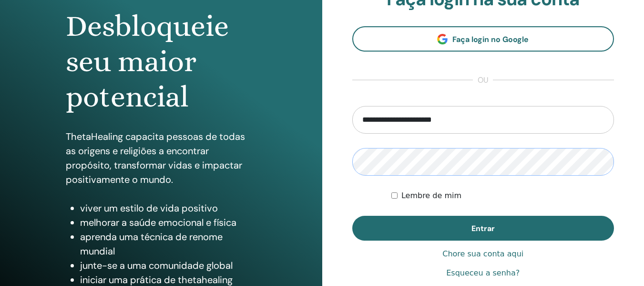 This screenshot has height=286, width=644. What do you see at coordinates (148, 62) in the screenshot?
I see `font: Desbloqueie seu maior potencial` at bounding box center [148, 62].